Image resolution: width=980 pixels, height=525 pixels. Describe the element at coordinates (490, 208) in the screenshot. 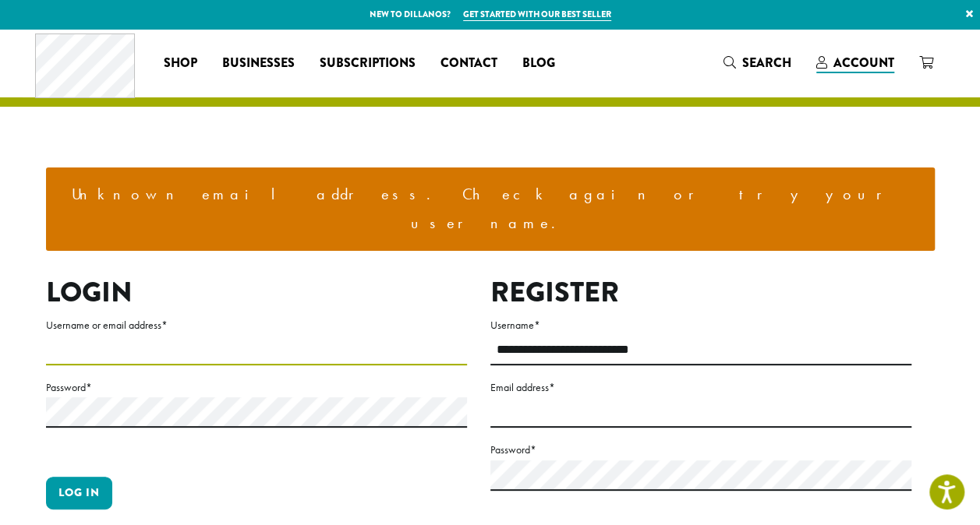

I see `li: Unknown email address. Check again or try your username.` at that location.